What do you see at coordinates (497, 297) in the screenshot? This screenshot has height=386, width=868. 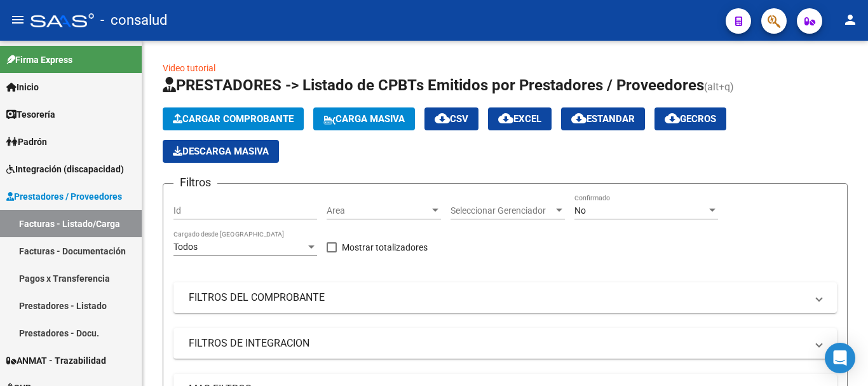 I see `mat-panel-title: FILTROS DEL COMPROBANTE` at bounding box center [497, 297].